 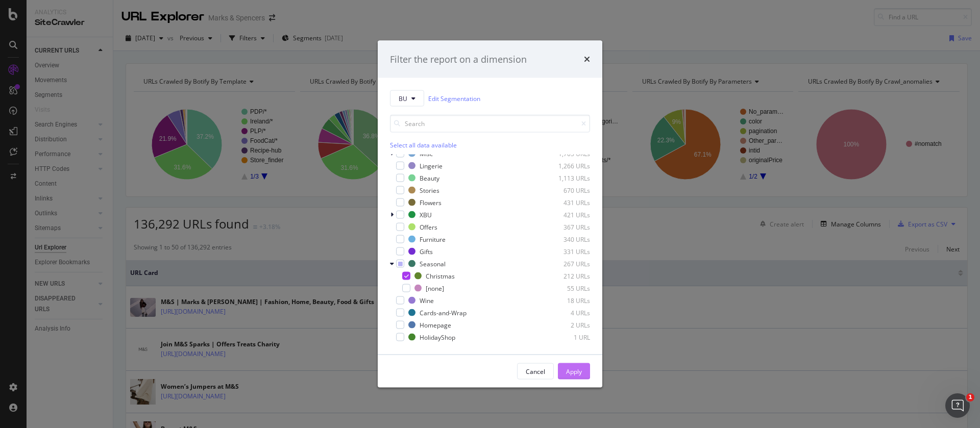 What do you see at coordinates (574, 372) in the screenshot?
I see `button: Apply` at bounding box center [574, 372].